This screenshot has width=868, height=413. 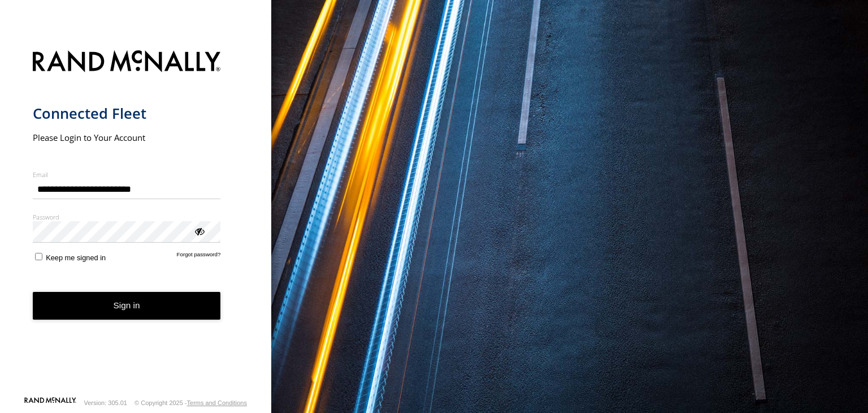 What do you see at coordinates (127, 174) in the screenshot?
I see `label: Email` at bounding box center [127, 174].